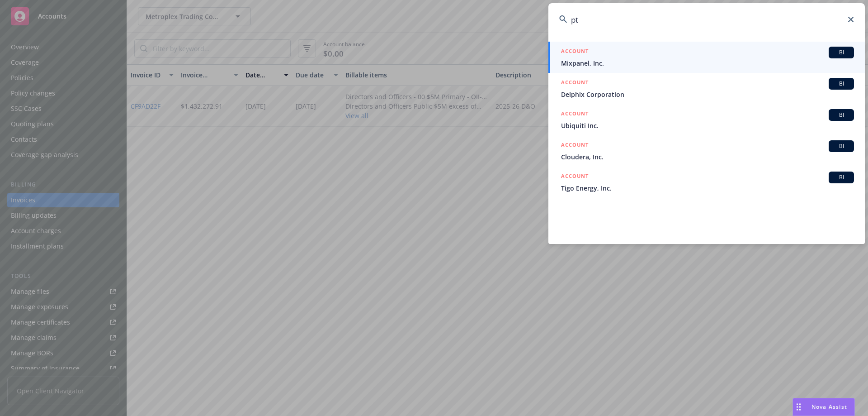 This screenshot has width=868, height=416. Describe the element at coordinates (708, 156) in the screenshot. I see `span: Cloudera, Inc.` at that location.